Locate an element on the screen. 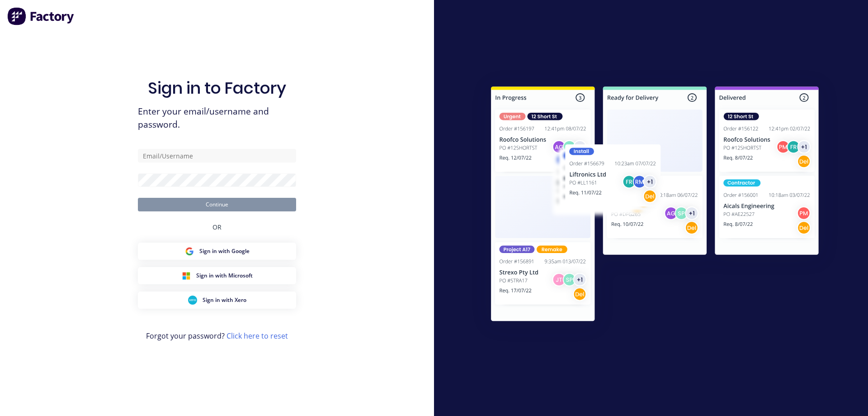 Image resolution: width=868 pixels, height=416 pixels. img: Sign in is located at coordinates (655, 205).